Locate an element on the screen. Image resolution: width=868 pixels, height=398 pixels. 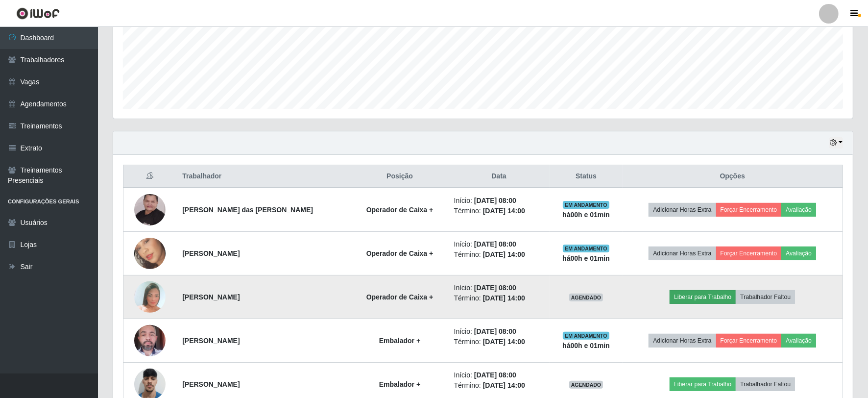
th: Trabalhador is located at coordinates (263, 176).